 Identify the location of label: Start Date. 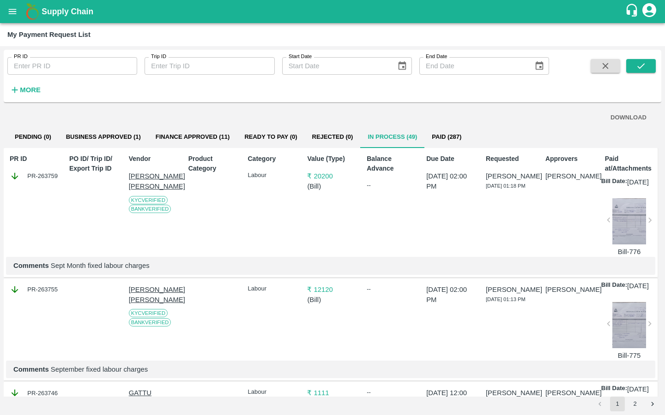
(300, 57).